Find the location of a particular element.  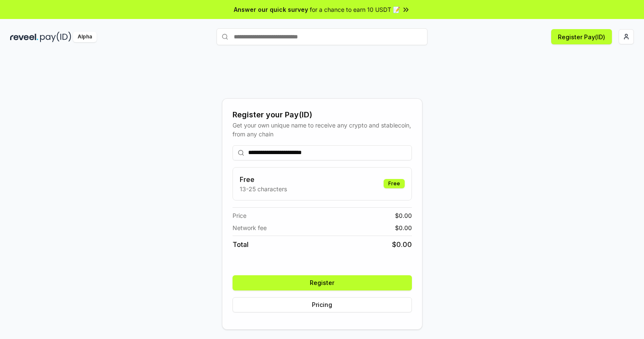

div: Get your own unique name to receive any crypto and stablecoin, from any chain is located at coordinates (322, 129).